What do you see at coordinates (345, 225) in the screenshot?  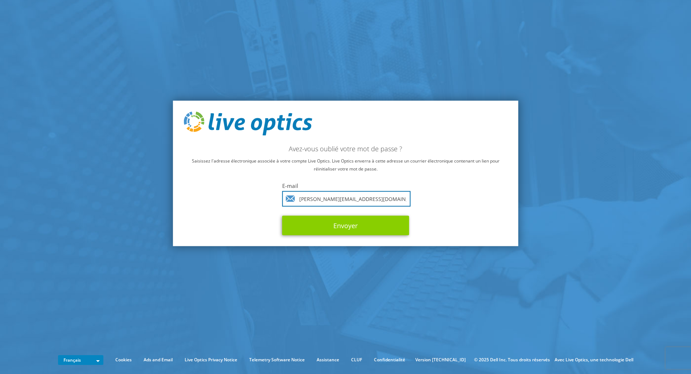 I see `button: Envoyer` at bounding box center [345, 225].